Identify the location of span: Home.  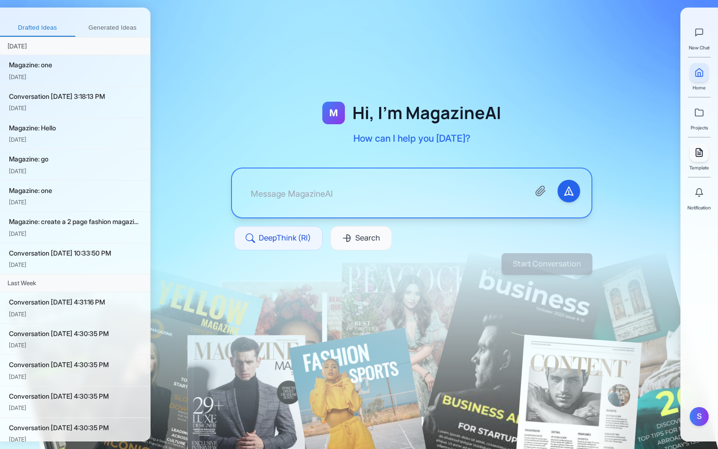
(699, 87).